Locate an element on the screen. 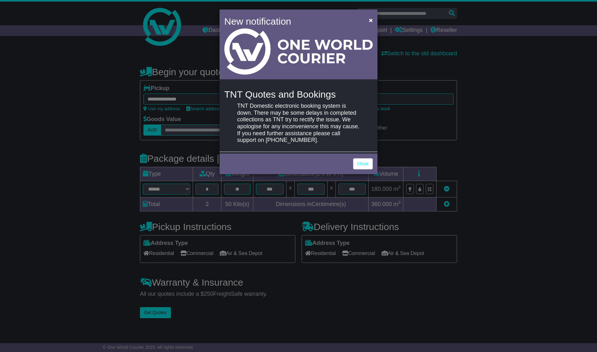  button: Close is located at coordinates (371, 20).